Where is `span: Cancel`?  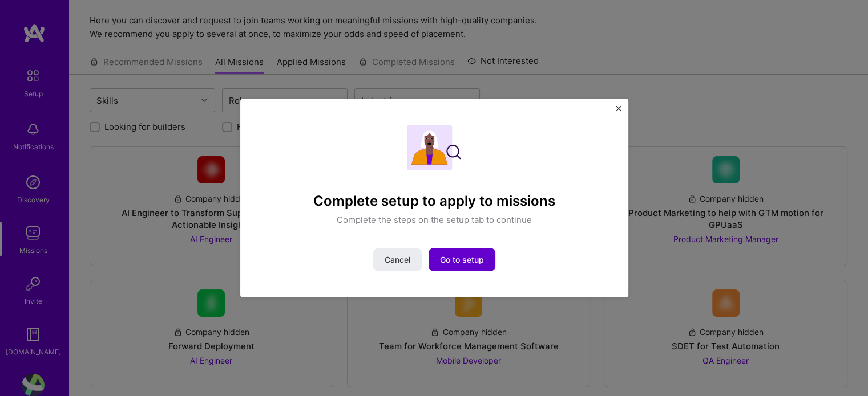
span: Cancel is located at coordinates (397, 260).